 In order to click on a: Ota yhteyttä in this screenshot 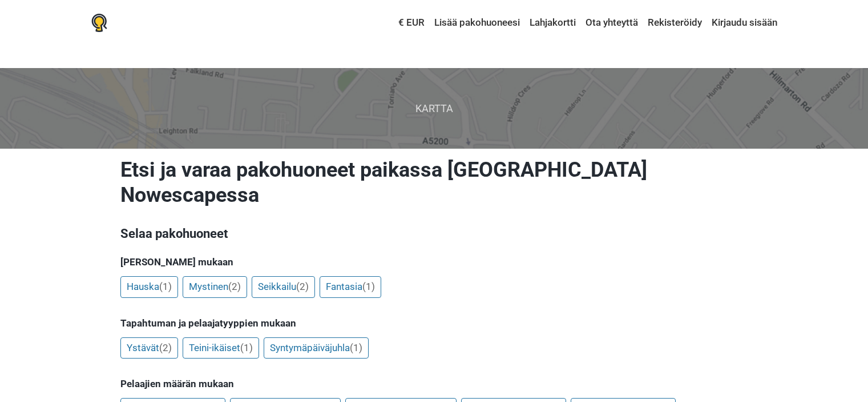, I will do `click(612, 23)`.